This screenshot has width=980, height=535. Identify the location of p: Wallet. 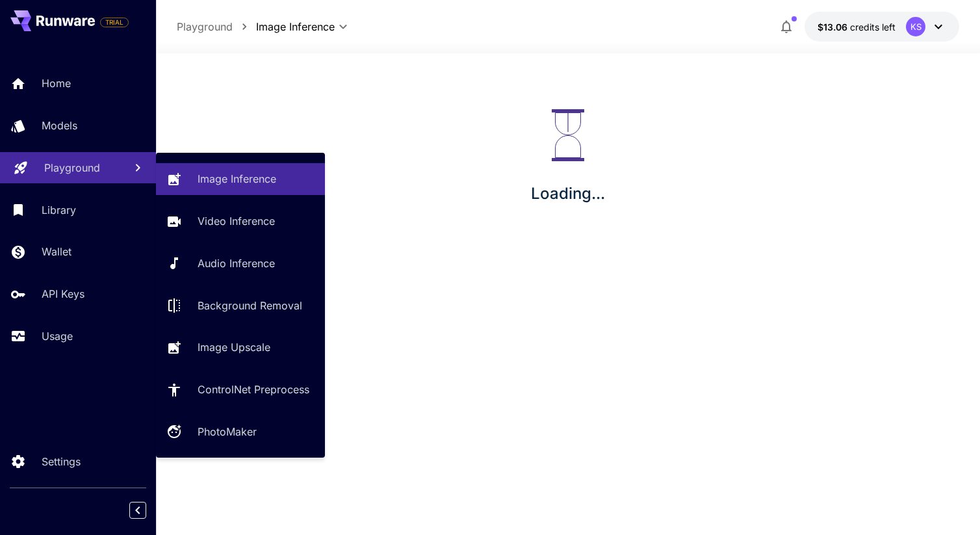
(56, 252).